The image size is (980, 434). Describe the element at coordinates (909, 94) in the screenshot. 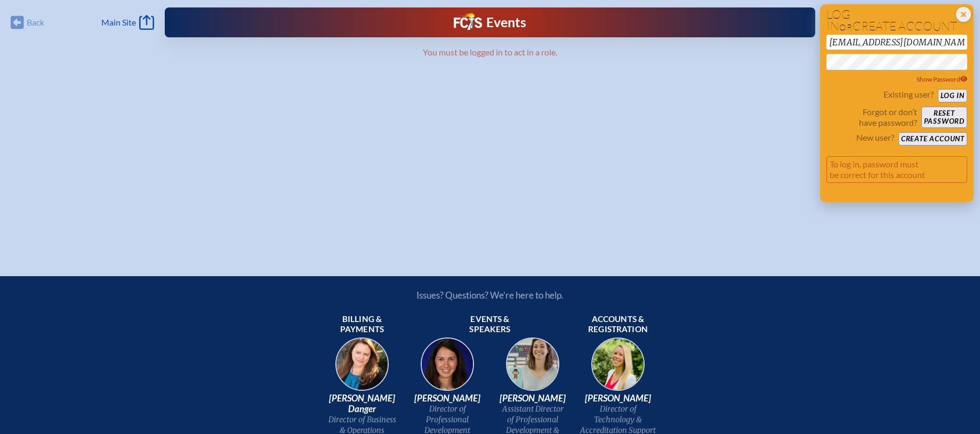

I see `p: Existing user?` at that location.